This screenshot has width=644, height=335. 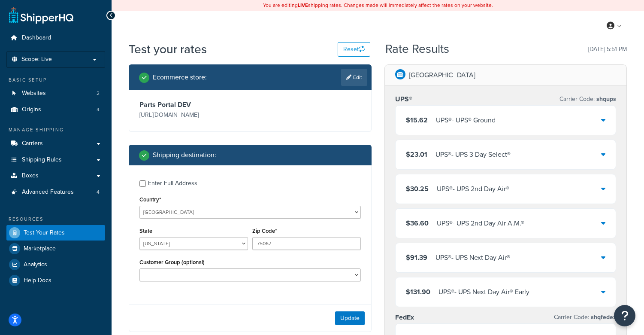 I want to click on div: Basic Setup, so click(x=56, y=80).